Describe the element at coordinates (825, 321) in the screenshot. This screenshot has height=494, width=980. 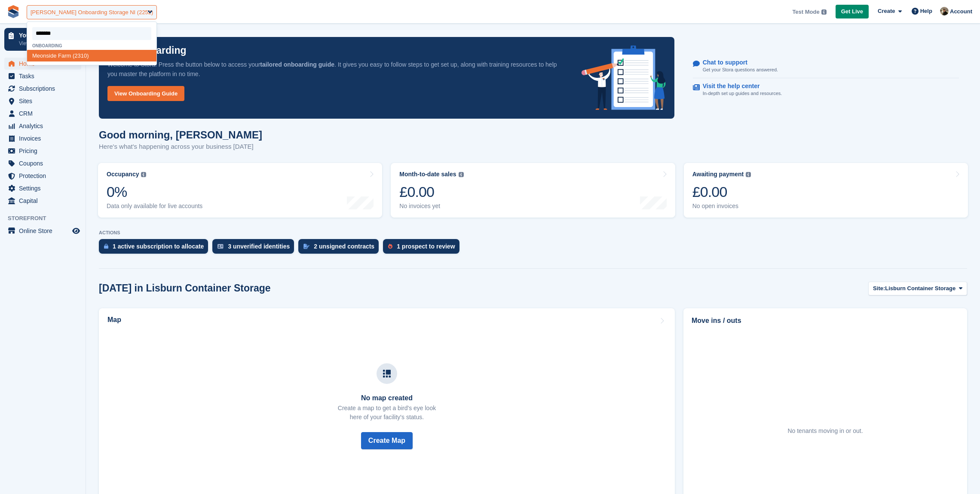
I see `h2: Move ins / outs` at that location.